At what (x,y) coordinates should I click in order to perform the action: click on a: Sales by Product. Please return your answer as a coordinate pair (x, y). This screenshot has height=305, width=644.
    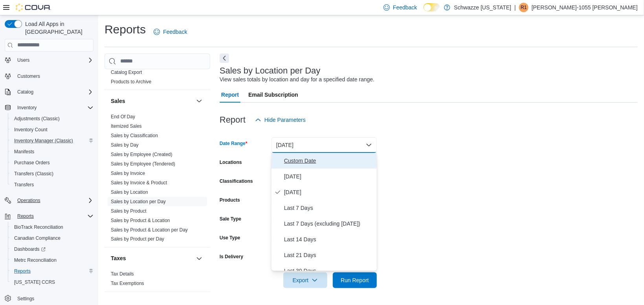
    Looking at the image, I should click on (128, 211).